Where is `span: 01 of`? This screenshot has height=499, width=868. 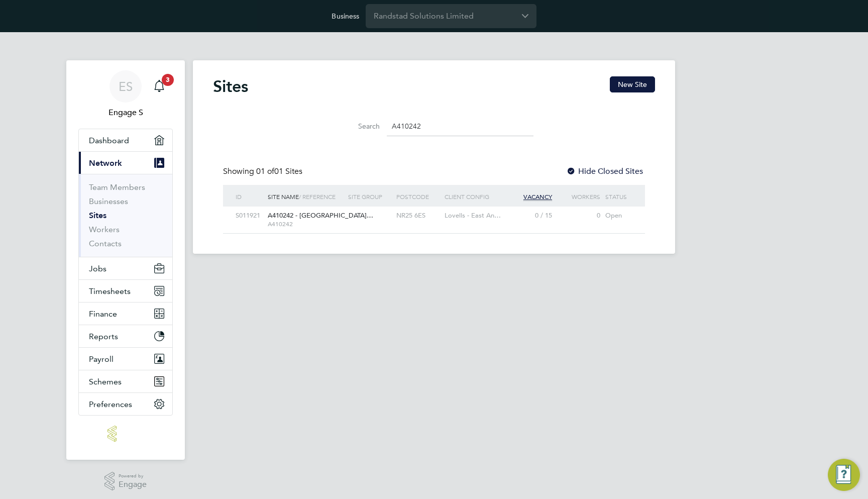
span: 01 of is located at coordinates (265, 171).